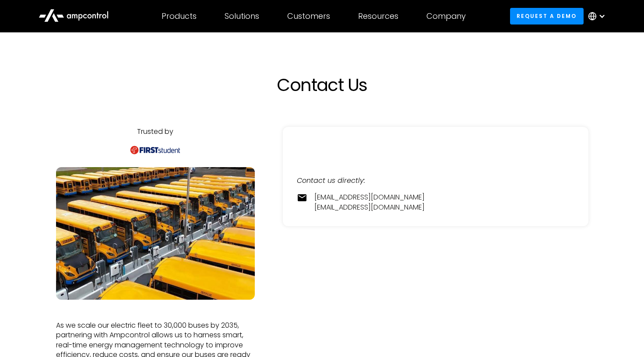  Describe the element at coordinates (308, 16) in the screenshot. I see `div: Customers` at that location.